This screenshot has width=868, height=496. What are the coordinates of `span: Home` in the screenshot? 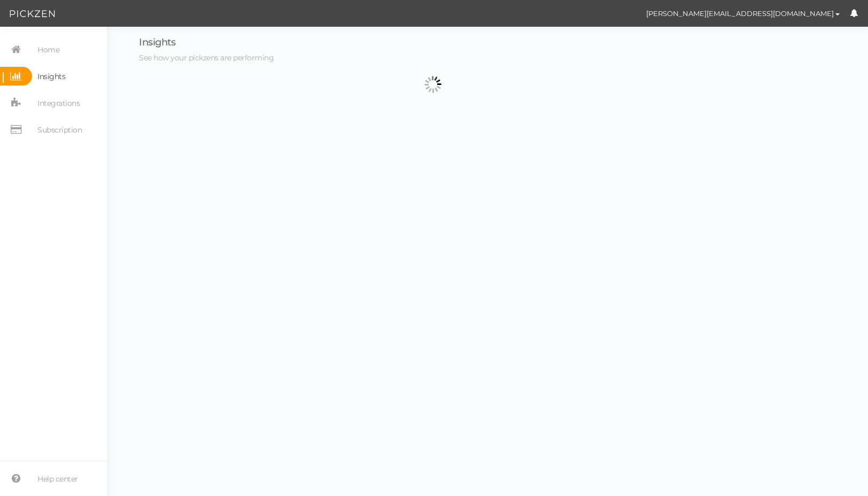 It's located at (48, 50).